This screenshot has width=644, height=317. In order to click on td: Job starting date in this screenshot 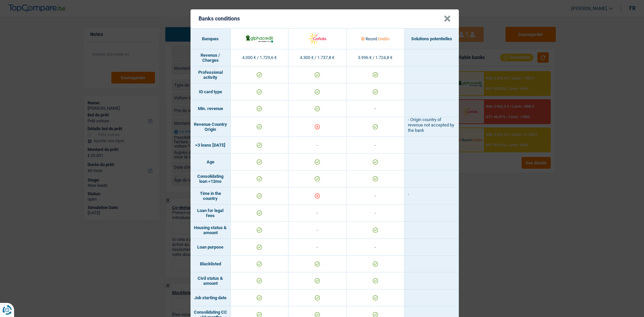, I will do `click(211, 298)`.